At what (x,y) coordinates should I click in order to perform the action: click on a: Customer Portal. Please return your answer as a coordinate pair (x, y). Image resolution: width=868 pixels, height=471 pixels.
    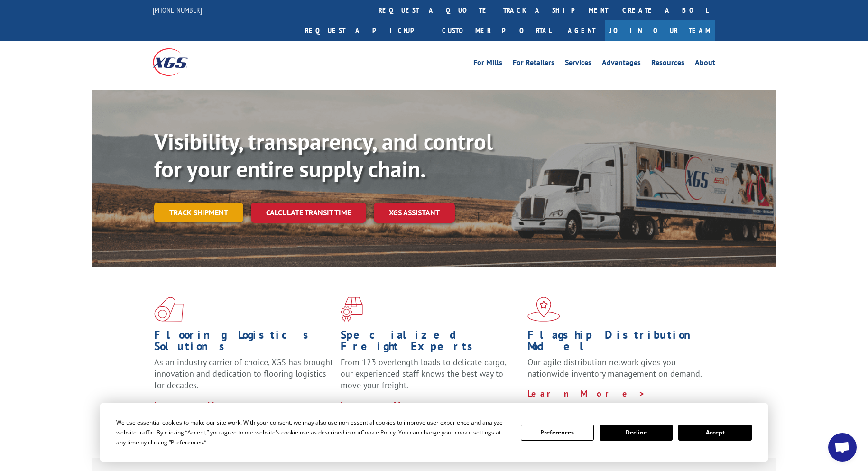
    Looking at the image, I should click on (496, 31).